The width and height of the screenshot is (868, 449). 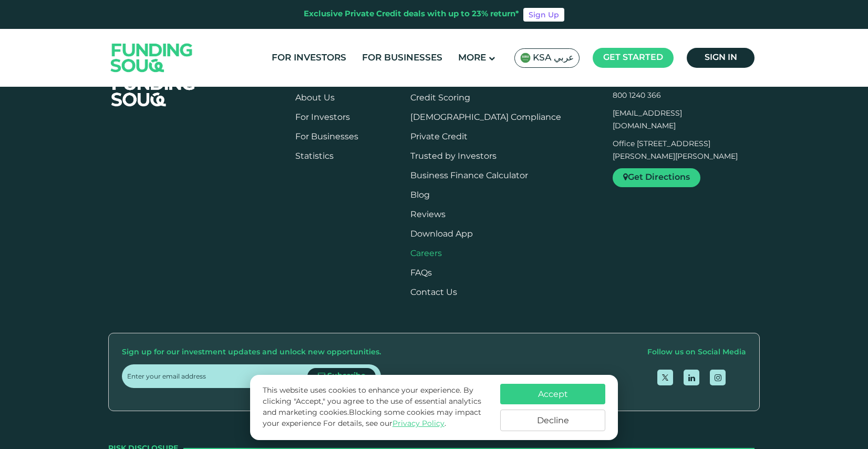 What do you see at coordinates (153, 92) in the screenshot?
I see `img: FooterLogo` at bounding box center [153, 92].